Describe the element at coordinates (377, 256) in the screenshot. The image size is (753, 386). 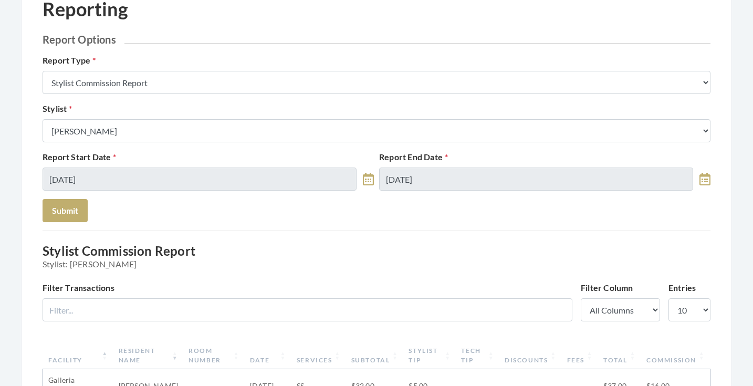
I see `h3: Stylist Commission Report` at that location.